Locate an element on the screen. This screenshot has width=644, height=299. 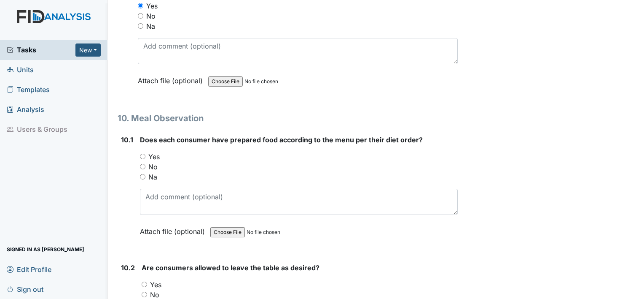
span: Tasks is located at coordinates (41, 50).